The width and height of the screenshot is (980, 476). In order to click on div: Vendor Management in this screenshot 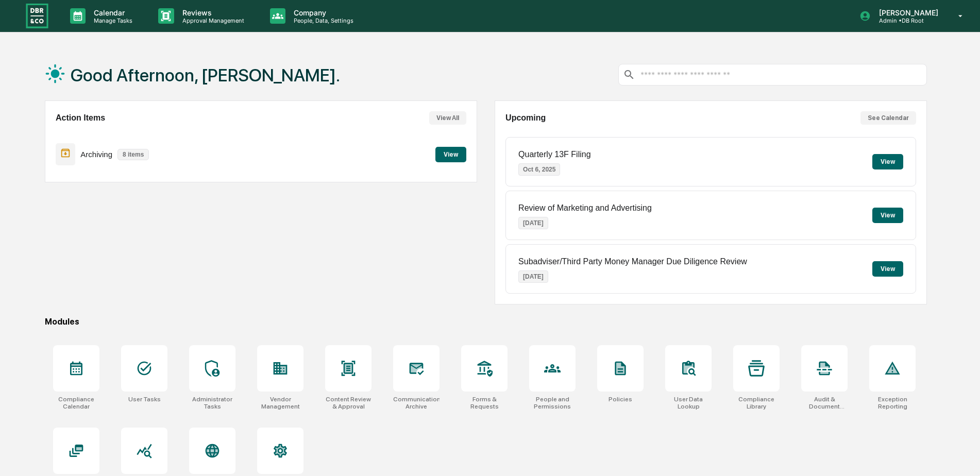, I will do `click(280, 403)`.